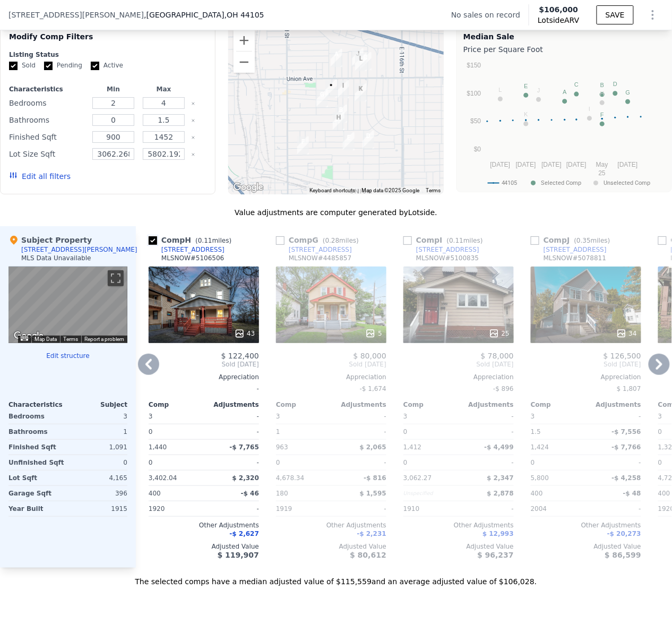 The height and width of the screenshot is (632, 672). What do you see at coordinates (563, 124) in the screenshot?
I see `div: A chart.` at bounding box center [563, 124].